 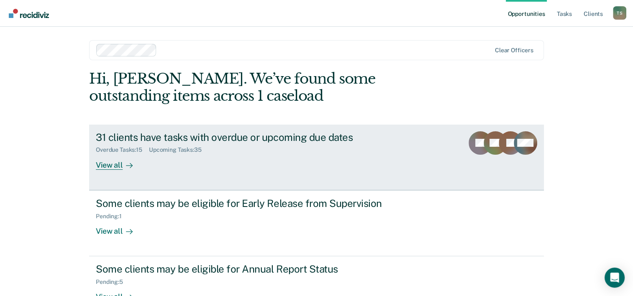 What do you see at coordinates (619, 13) in the screenshot?
I see `button: Profile dropdown button` at bounding box center [619, 13].